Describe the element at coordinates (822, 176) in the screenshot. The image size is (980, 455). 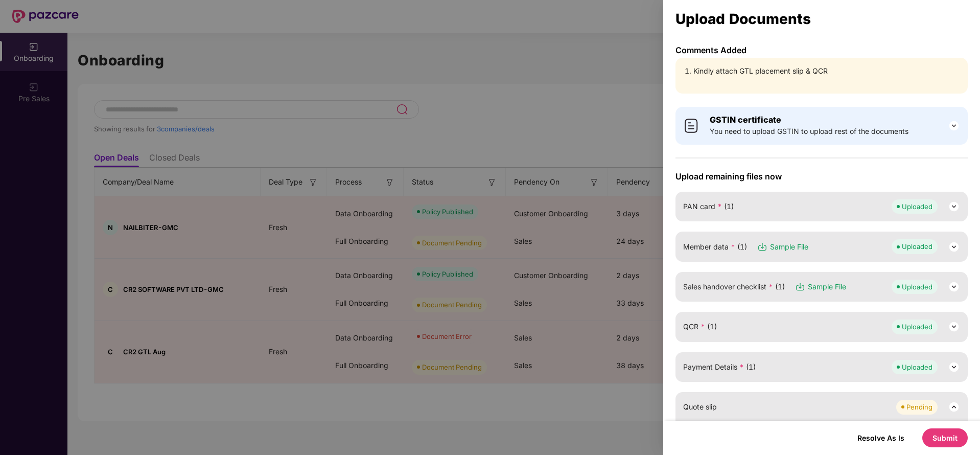
I see `span: Upload remaining files now` at that location.